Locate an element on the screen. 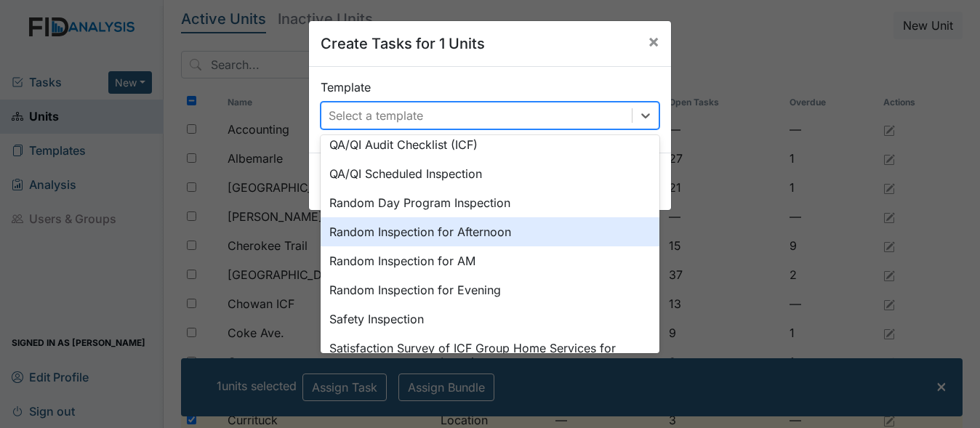  div: Safety Inspection is located at coordinates (490, 319).